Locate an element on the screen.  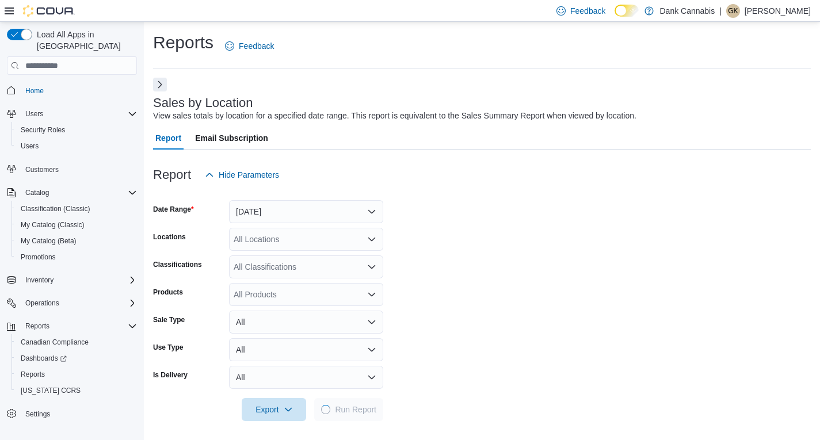
h1: Reports is located at coordinates (183, 43).